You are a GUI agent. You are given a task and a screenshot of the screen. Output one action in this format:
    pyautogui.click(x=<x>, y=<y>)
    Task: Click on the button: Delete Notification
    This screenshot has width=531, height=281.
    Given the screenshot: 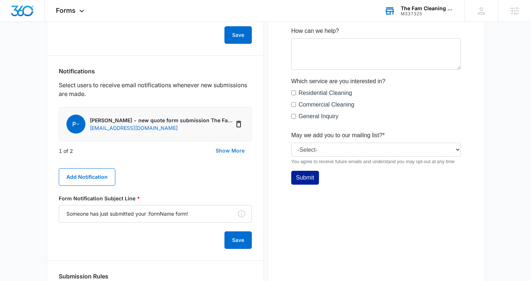 What is the action you would take?
    pyautogui.click(x=239, y=124)
    